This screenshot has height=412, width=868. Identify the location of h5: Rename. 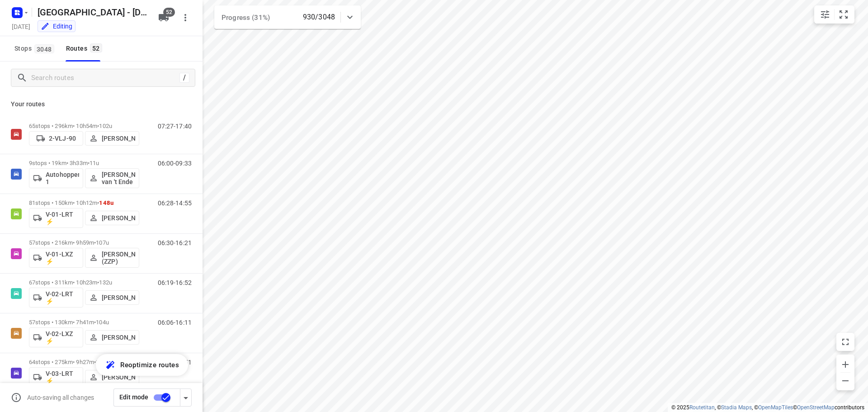
(93, 13).